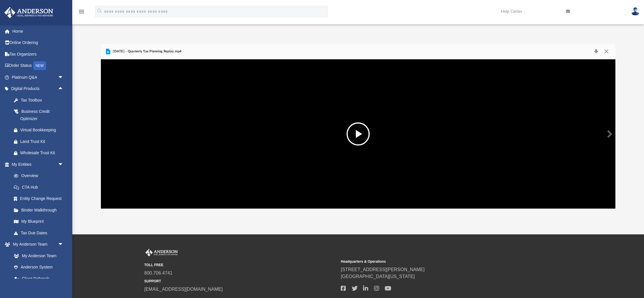 This screenshot has width=644, height=298. I want to click on i: search, so click(99, 11).